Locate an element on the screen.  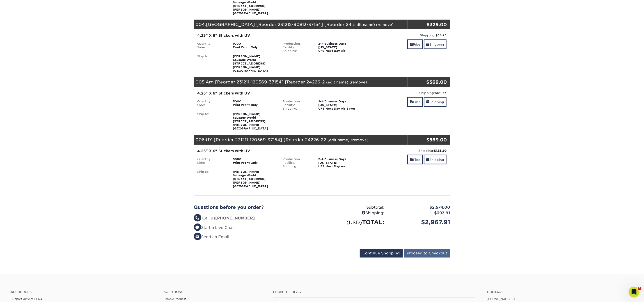
span: 3 is located at coordinates (640, 288).